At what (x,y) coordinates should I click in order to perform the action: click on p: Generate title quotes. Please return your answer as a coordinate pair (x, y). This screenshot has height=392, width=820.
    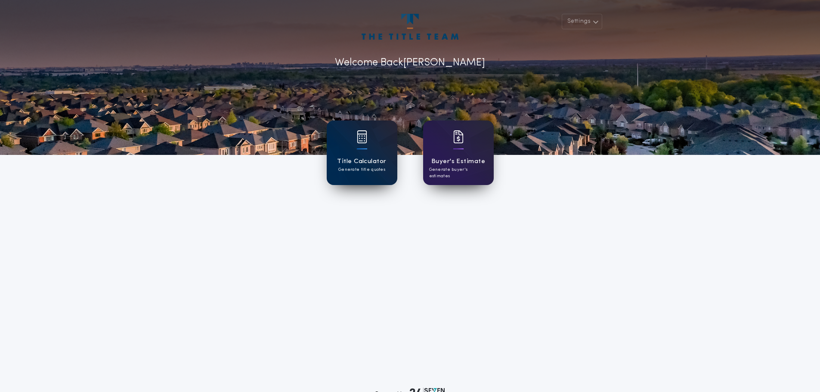
    Looking at the image, I should click on (362, 170).